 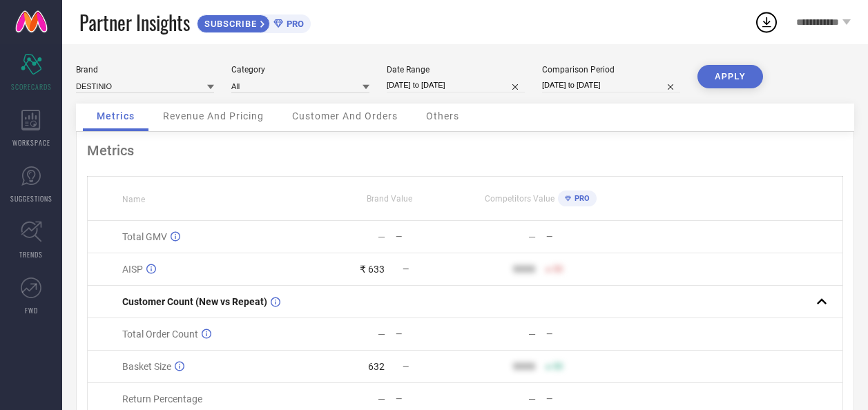 What do you see at coordinates (344, 116) in the screenshot?
I see `span: Customer And Orders` at bounding box center [344, 116].